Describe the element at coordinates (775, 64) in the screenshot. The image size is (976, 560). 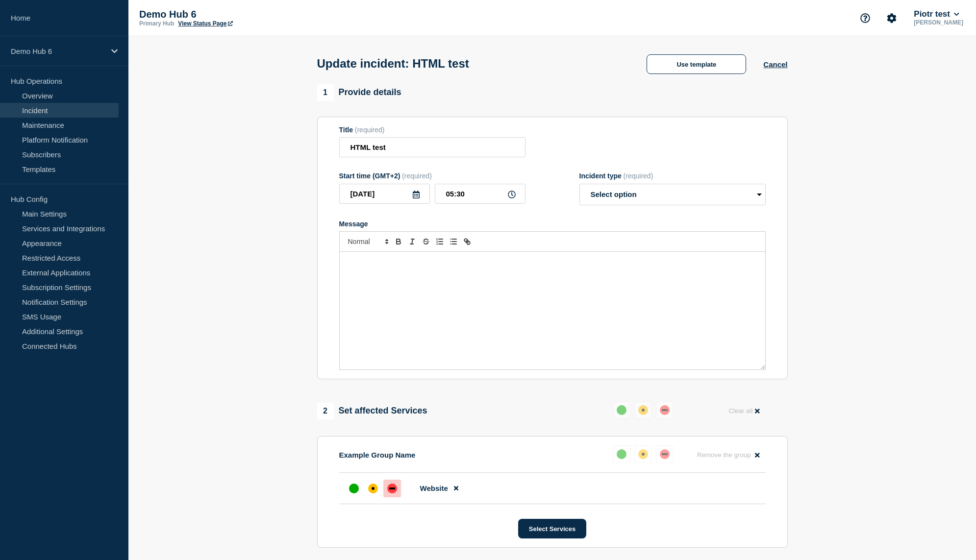
I see `button: Cancel` at that location.